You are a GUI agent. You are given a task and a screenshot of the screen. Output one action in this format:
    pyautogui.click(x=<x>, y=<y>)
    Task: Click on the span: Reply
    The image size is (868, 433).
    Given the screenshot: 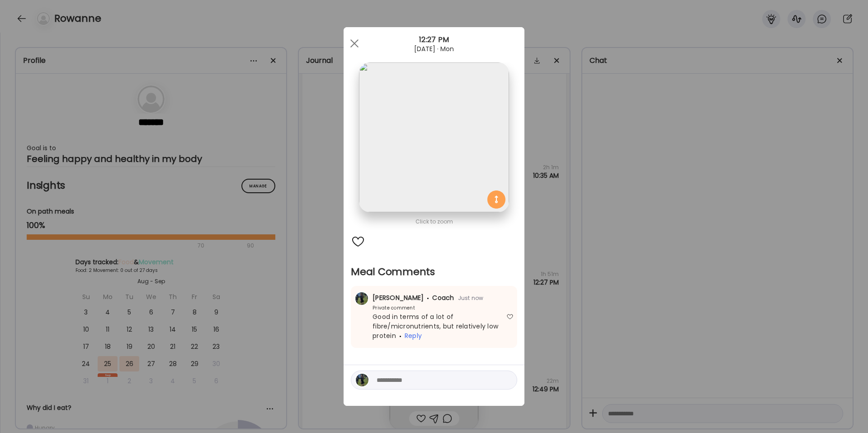 What is the action you would take?
    pyautogui.click(x=413, y=336)
    